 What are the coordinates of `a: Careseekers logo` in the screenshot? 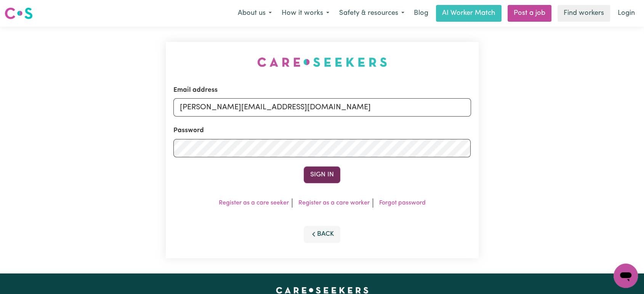 It's located at (19, 13).